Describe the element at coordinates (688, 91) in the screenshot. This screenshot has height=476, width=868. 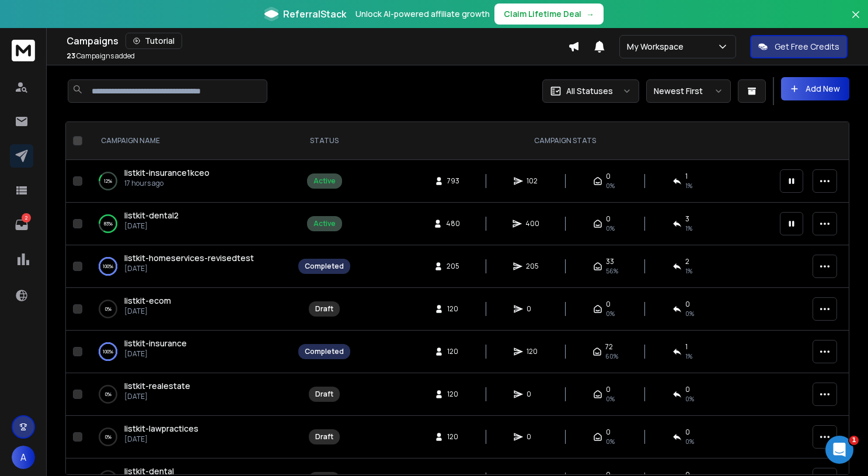
I see `button: Newest First` at that location.